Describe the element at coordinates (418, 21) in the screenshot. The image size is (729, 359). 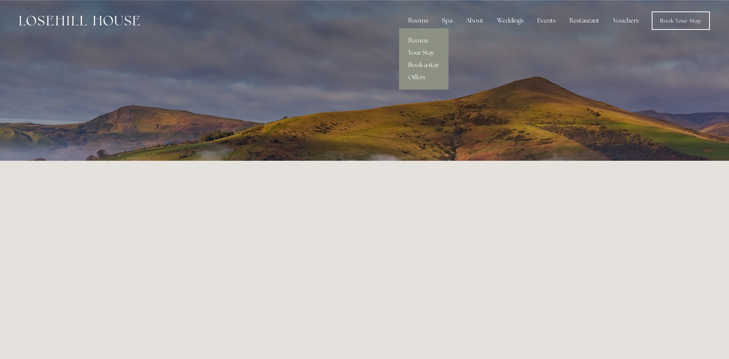
I see `div: Rooms` at that location.